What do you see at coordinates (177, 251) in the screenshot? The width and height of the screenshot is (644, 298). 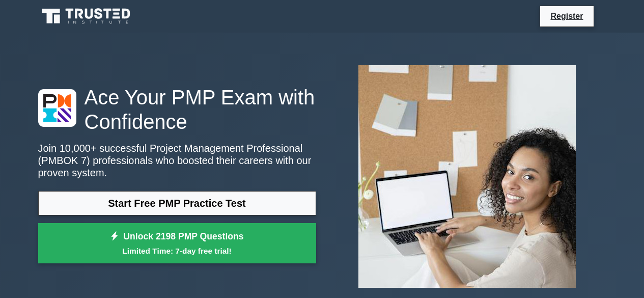 I see `small: Limited Time: 7-day free trial!` at bounding box center [177, 251].